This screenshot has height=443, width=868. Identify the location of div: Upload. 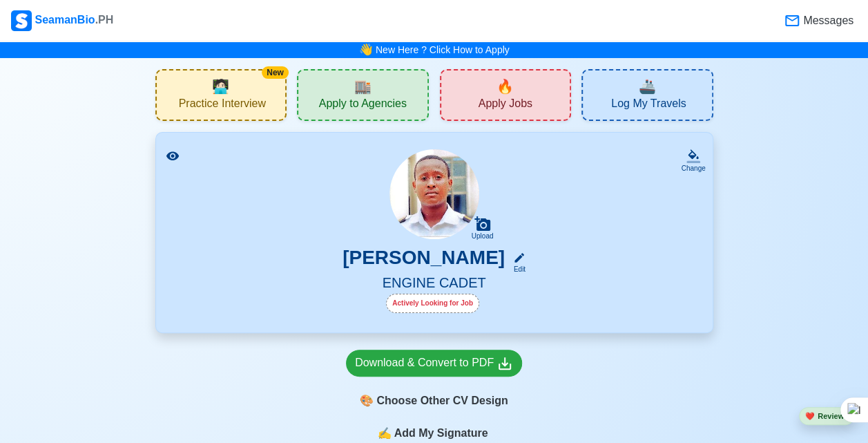
(482, 236).